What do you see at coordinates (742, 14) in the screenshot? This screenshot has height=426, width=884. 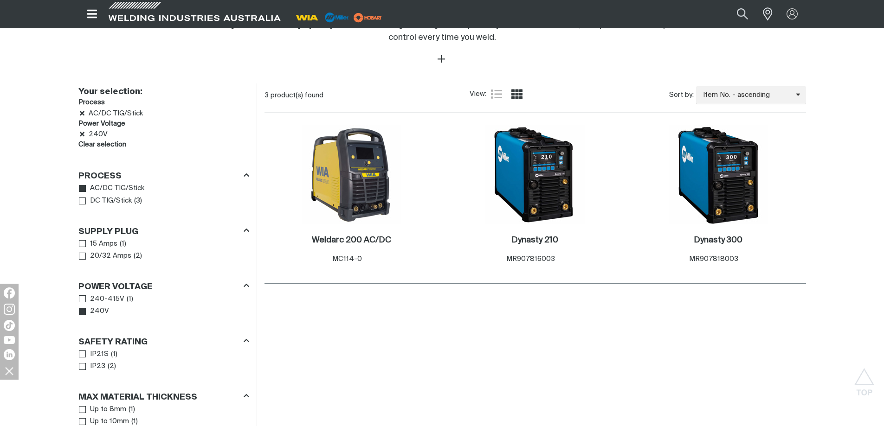 I see `button: Search products` at bounding box center [742, 14].